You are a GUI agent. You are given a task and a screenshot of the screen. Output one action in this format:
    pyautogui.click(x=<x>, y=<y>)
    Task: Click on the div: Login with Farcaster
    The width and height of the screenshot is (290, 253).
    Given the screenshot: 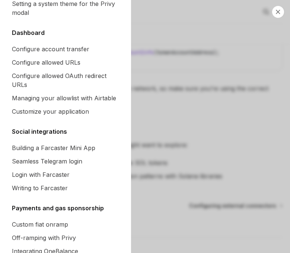 What is the action you would take?
    pyautogui.click(x=41, y=175)
    